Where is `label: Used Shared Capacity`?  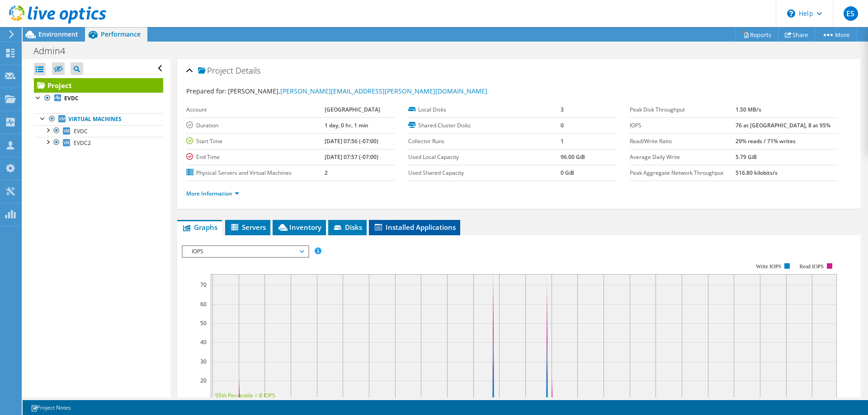
label: Used Shared Capacity is located at coordinates (484, 173).